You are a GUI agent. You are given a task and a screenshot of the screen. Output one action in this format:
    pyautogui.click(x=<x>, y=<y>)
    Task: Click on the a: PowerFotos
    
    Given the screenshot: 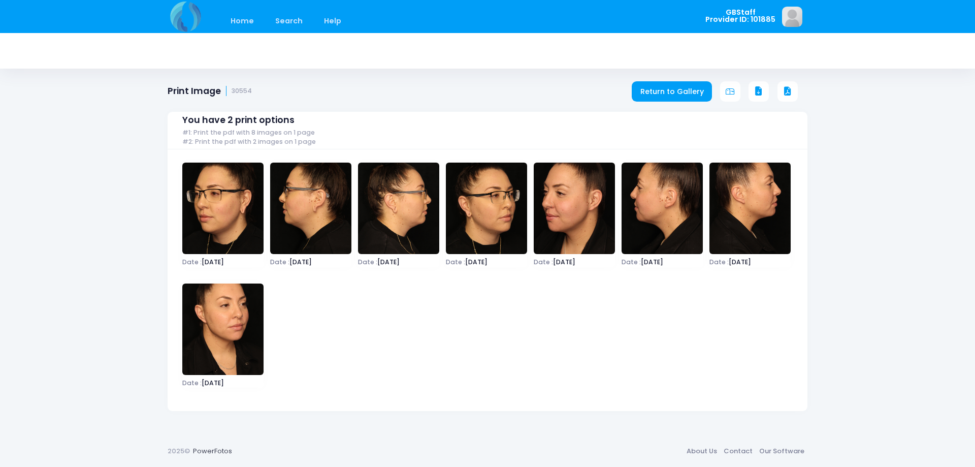 What is the action you would take?
    pyautogui.click(x=212, y=450)
    